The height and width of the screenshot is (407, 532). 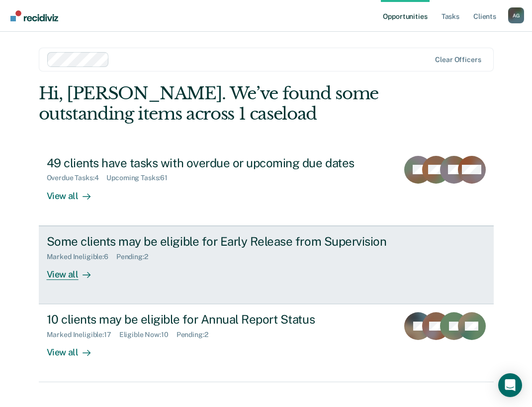 I want to click on div: 10 clients may be eligible for Annual Report Status, so click(x=218, y=319).